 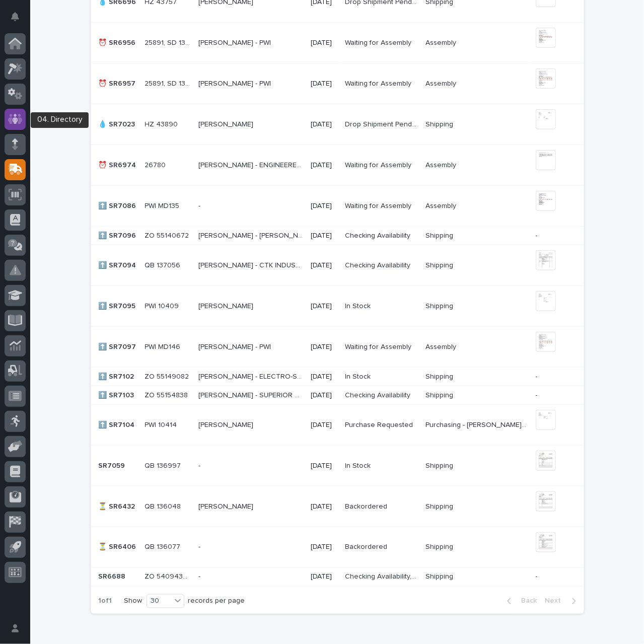 What do you see at coordinates (168, 235) in the screenshot?
I see `p: ZO 55140672` at bounding box center [168, 235].